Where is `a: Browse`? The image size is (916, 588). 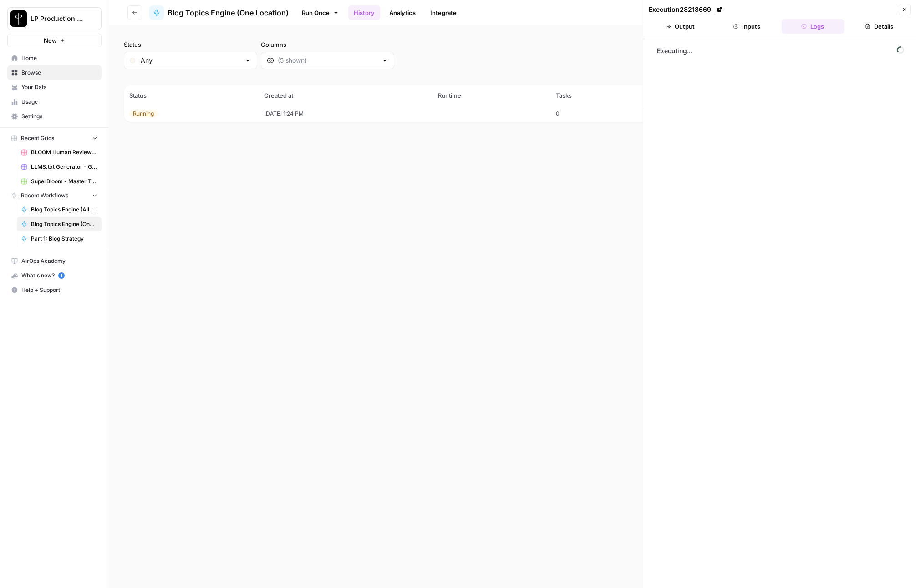 a: Browse is located at coordinates (54, 73).